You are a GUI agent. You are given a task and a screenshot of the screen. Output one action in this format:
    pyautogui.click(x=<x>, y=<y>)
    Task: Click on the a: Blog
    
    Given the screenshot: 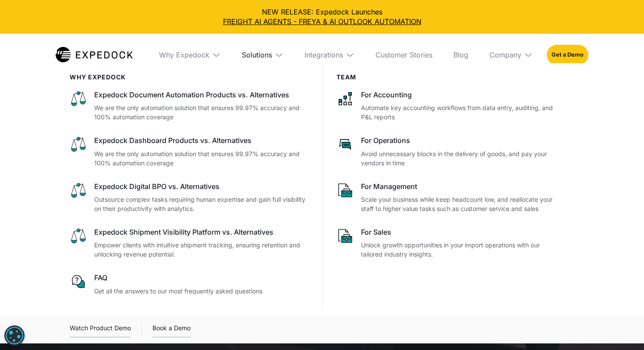 What is the action you would take?
    pyautogui.click(x=461, y=54)
    